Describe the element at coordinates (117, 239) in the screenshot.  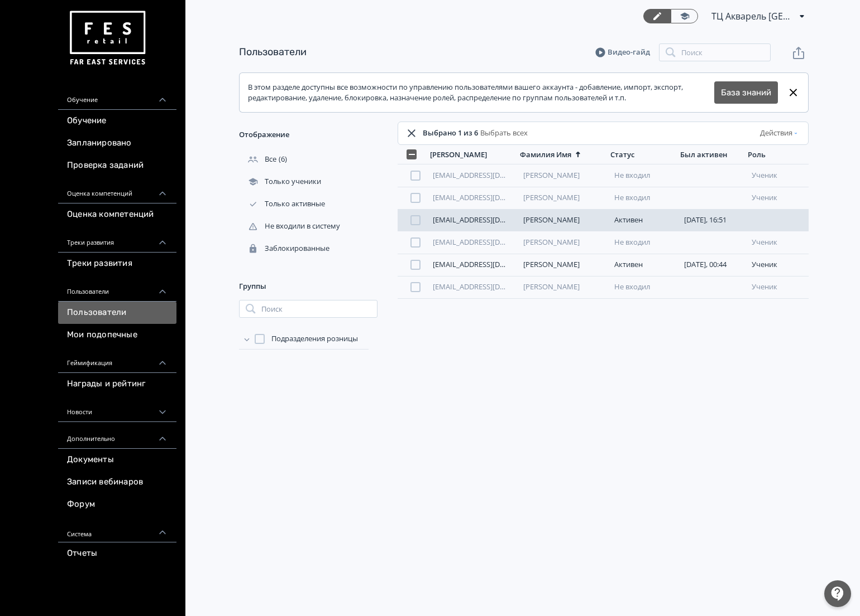
I see `div: Треки развития` at that location.